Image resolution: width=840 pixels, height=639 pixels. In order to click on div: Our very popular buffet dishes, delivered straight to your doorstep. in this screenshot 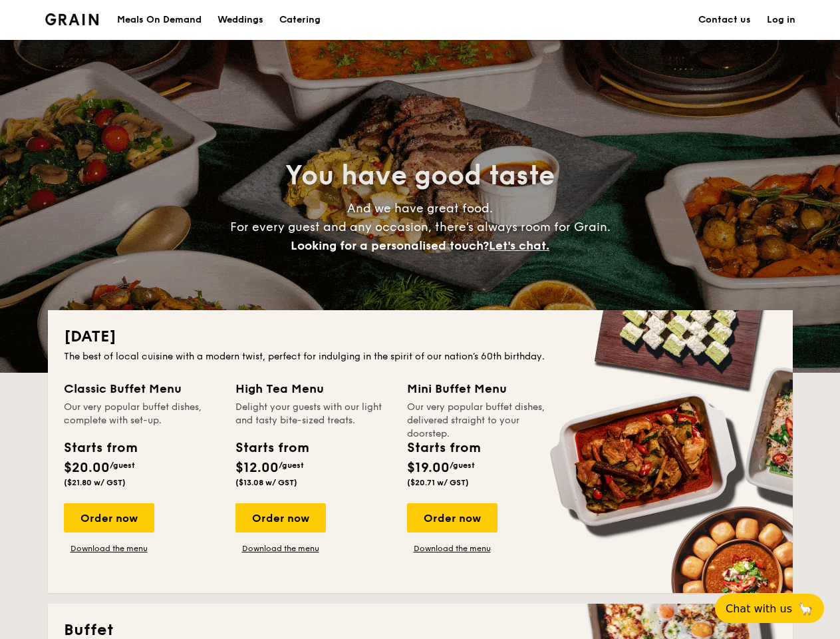, I will do `click(485, 414)`.